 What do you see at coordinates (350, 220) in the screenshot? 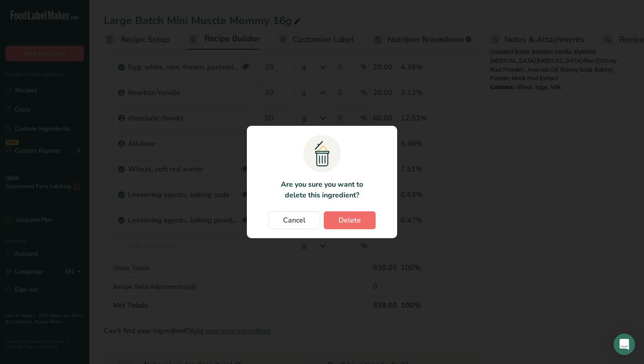
I see `button: Delete` at bounding box center [350, 220].